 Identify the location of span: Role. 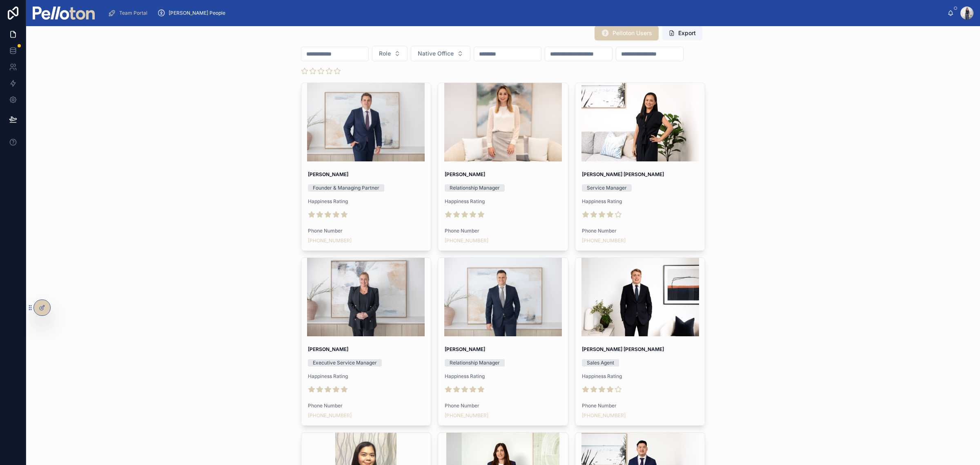
(384, 53).